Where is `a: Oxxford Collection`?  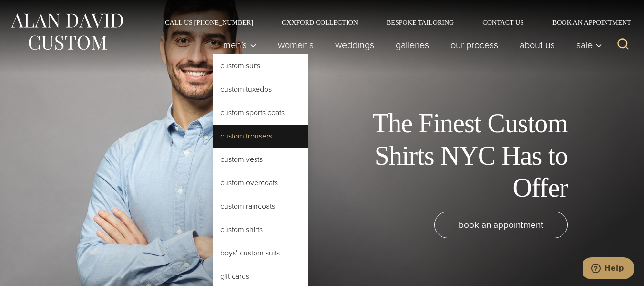
a: Oxxford Collection is located at coordinates (320, 22).